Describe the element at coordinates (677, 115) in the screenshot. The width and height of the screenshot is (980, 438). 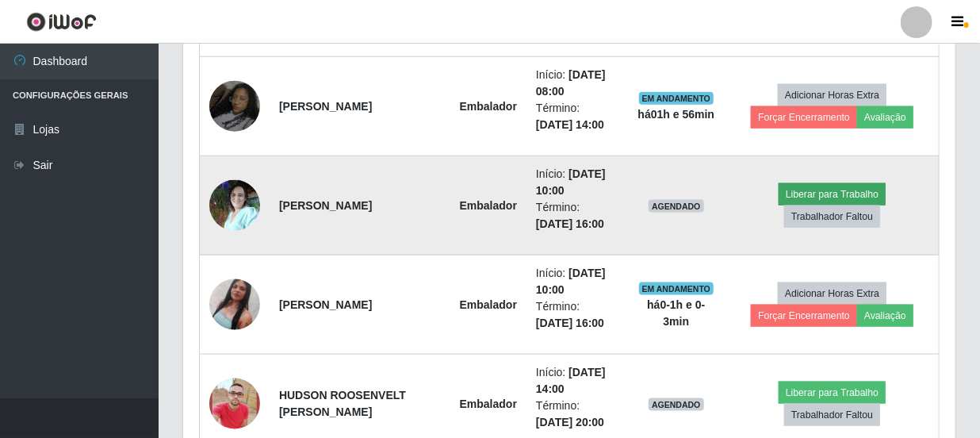
I see `strong: há 01 h e 56 min` at that location.